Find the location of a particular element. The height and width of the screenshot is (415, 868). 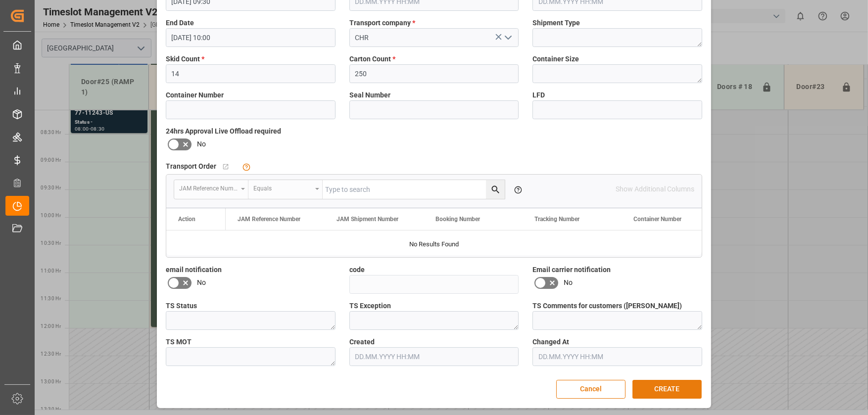

span: LFD is located at coordinates (538, 95).